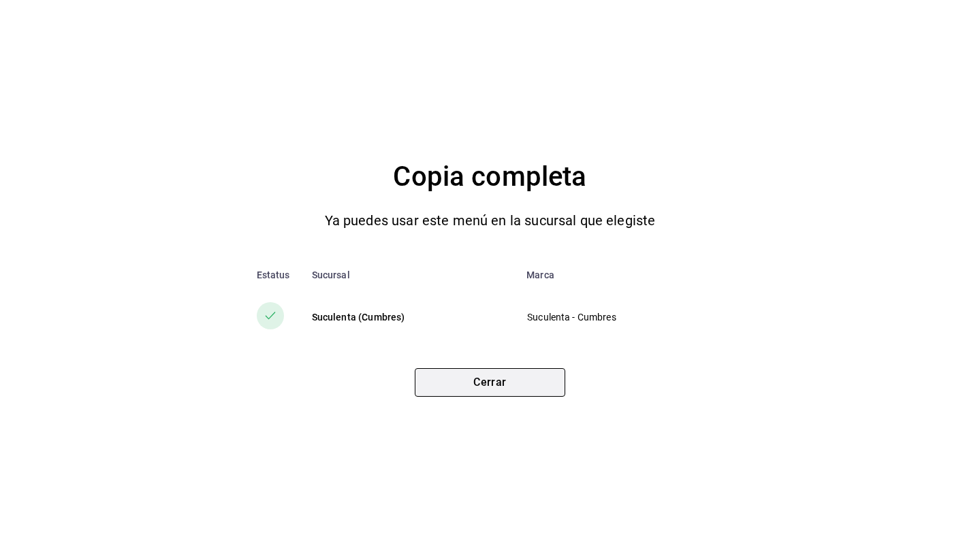  What do you see at coordinates (490, 383) in the screenshot?
I see `button: Cerrar` at bounding box center [490, 383].